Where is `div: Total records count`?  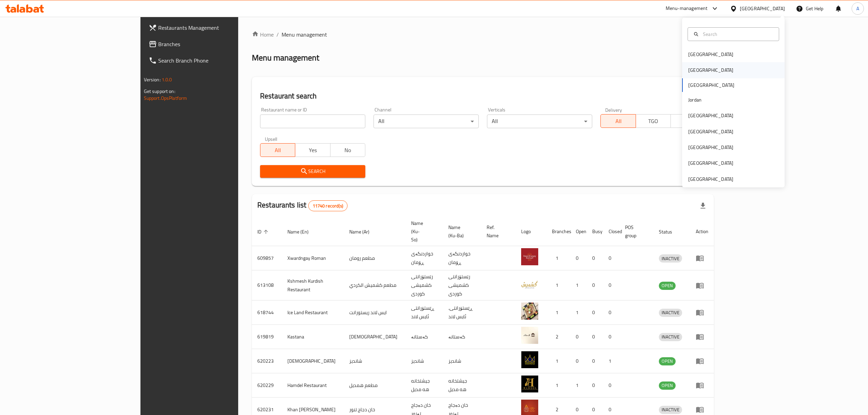 div: Total records count is located at coordinates (327, 206).